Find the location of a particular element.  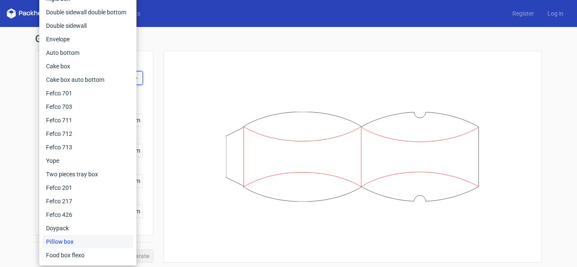

div: Cake box is located at coordinates (88, 66).